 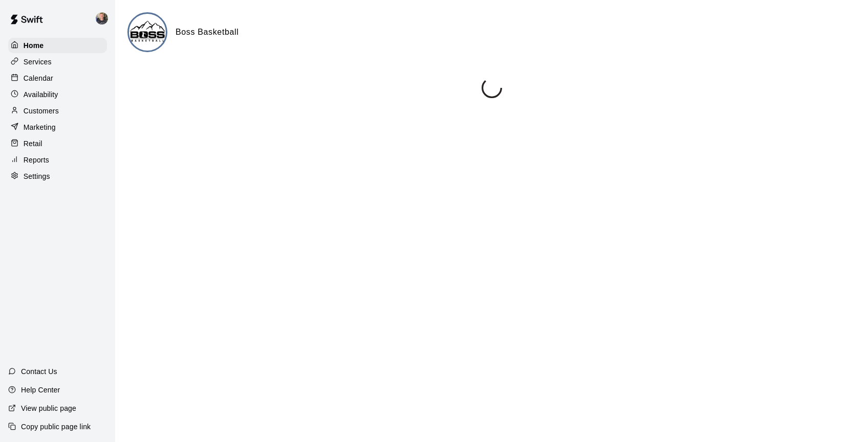 What do you see at coordinates (57, 45) in the screenshot?
I see `a: Home` at bounding box center [57, 45].